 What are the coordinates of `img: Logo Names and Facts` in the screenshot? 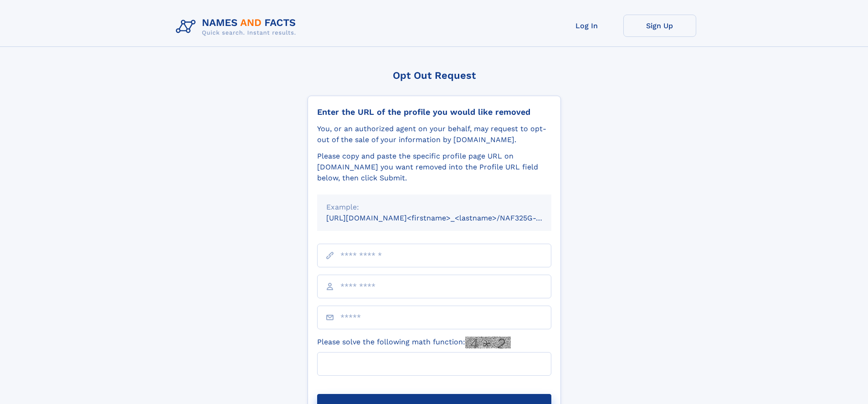 It's located at (238, 27).